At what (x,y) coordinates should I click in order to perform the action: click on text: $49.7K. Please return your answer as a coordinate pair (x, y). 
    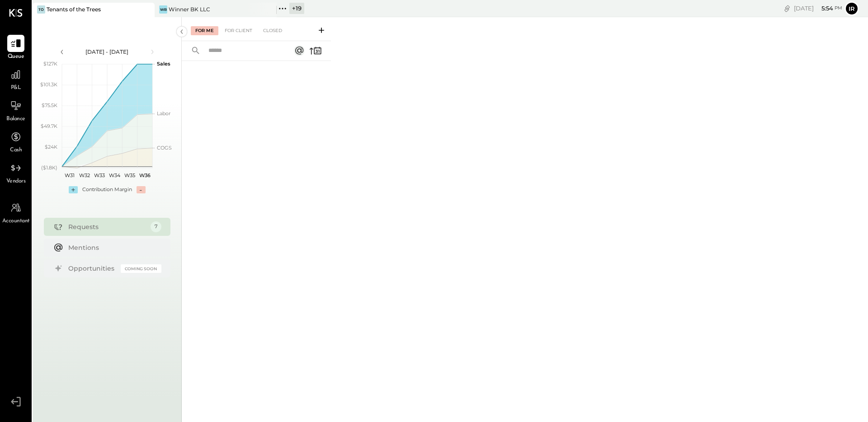
    Looking at the image, I should click on (49, 126).